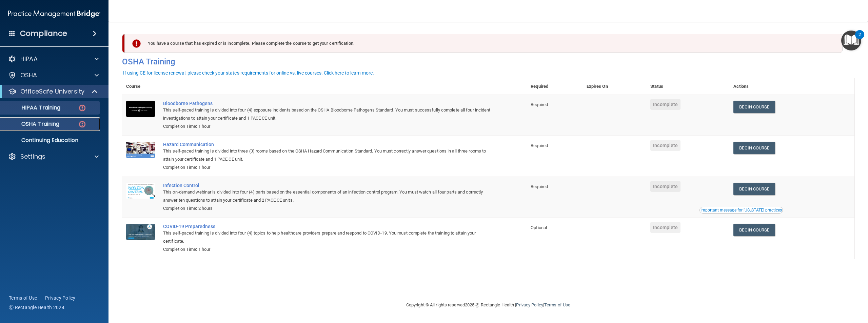 This screenshot has width=868, height=323. I want to click on a: Hazard Communication, so click(328, 144).